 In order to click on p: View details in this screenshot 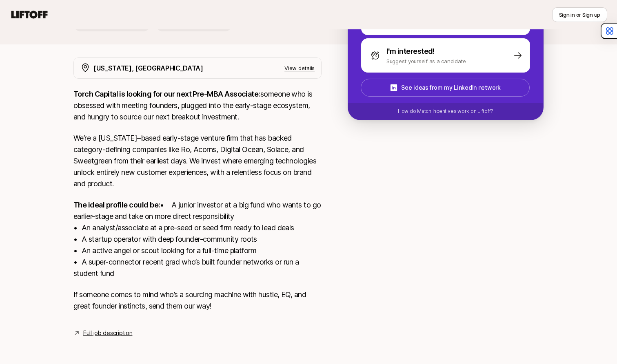, I will do `click(300, 68)`.